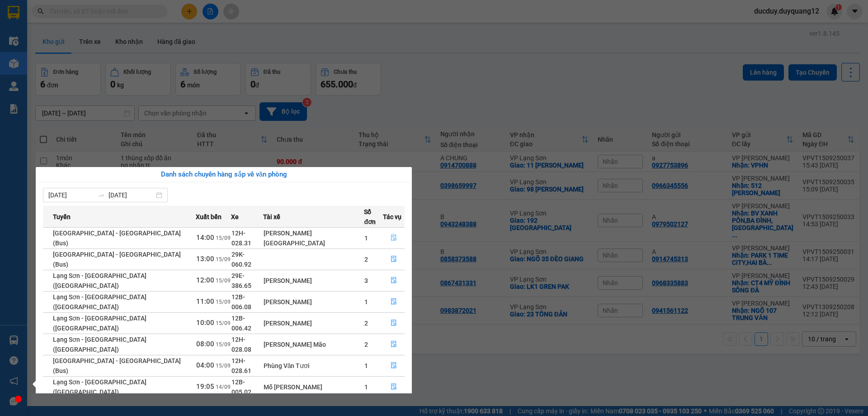 Image resolution: width=868 pixels, height=416 pixels. What do you see at coordinates (272, 217) in the screenshot?
I see `span: Tài xế` at bounding box center [272, 217].